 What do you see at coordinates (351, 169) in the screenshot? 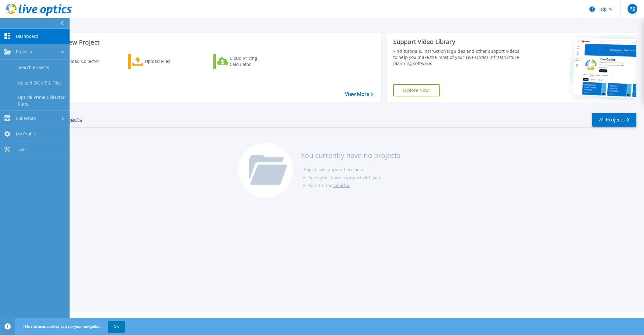
I see `li: Projects will appear here once:` at bounding box center [351, 169].